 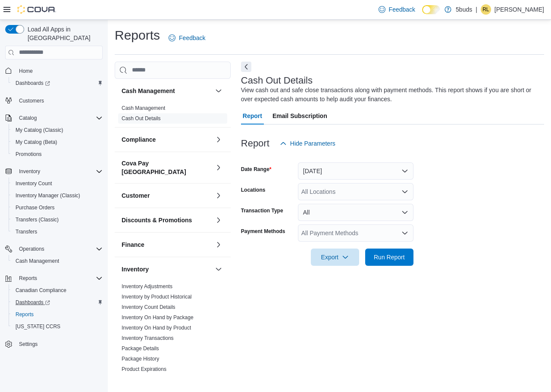 I want to click on a: Inventory Adjustments, so click(x=147, y=287).